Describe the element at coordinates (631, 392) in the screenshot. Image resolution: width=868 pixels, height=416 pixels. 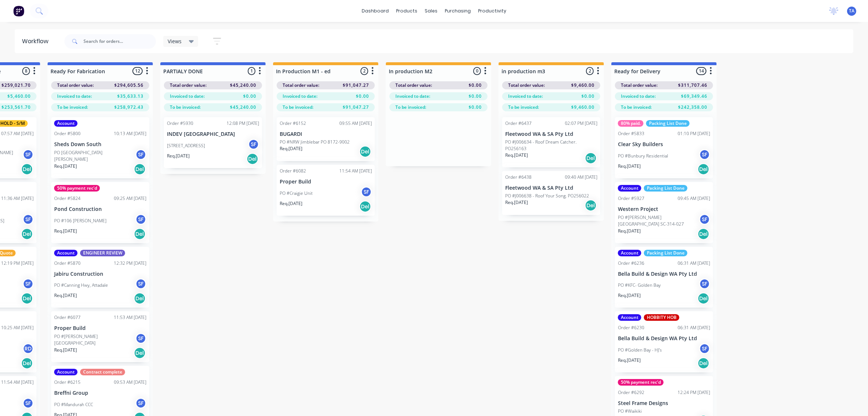
I see `div: Order #6292` at that location.